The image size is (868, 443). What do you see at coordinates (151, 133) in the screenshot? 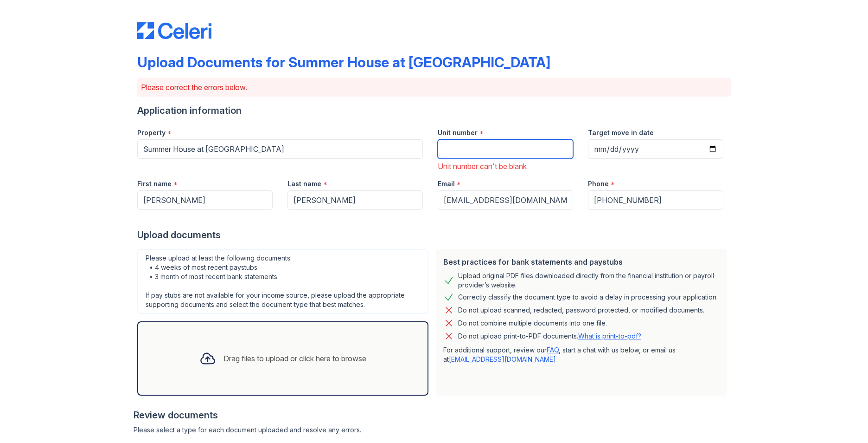
I see `label: Property` at bounding box center [151, 133].